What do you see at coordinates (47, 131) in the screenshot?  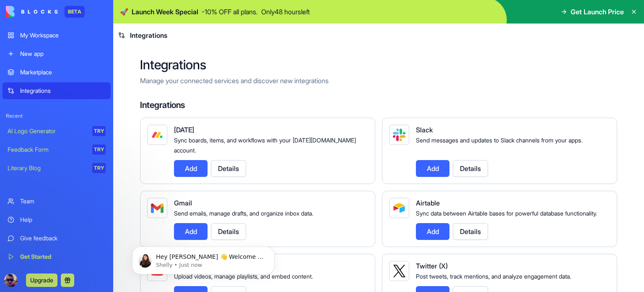 I see `div: AI Logo Generator` at bounding box center [47, 131].